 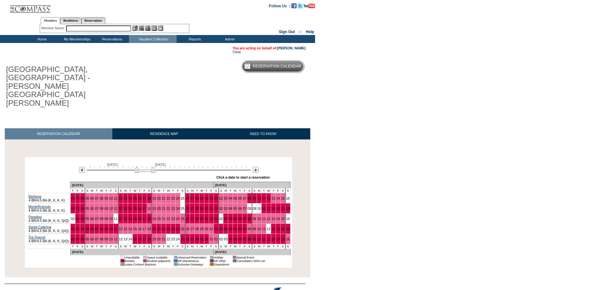 What do you see at coordinates (300, 5) in the screenshot?
I see `a: Follow us on Twitter` at bounding box center [300, 5].